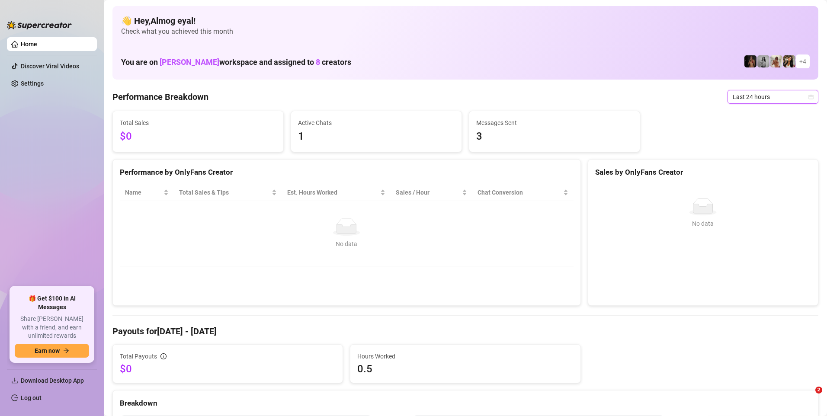 This screenshot has height=416, width=827. What do you see at coordinates (32, 84) in the screenshot?
I see `a: Settings` at bounding box center [32, 84].